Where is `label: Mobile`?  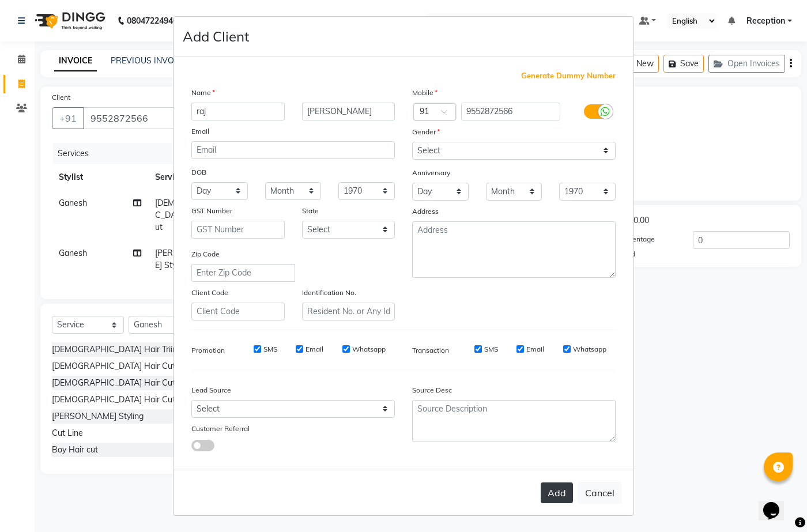
label: Mobile is located at coordinates (424, 93).